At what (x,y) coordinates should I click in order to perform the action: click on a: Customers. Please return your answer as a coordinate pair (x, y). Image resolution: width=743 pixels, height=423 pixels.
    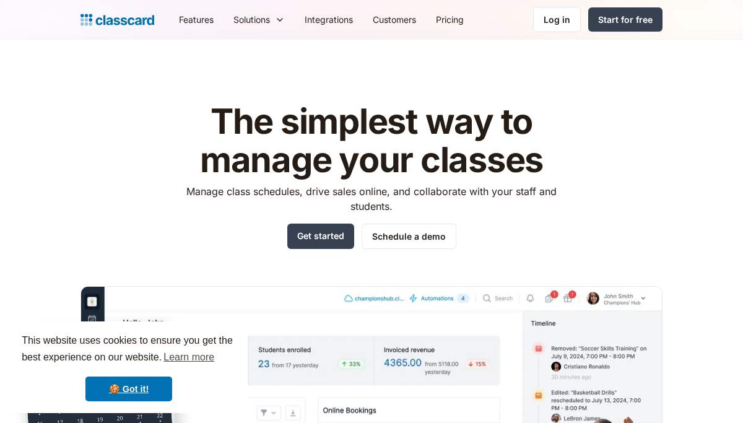
    Looking at the image, I should click on (394, 19).